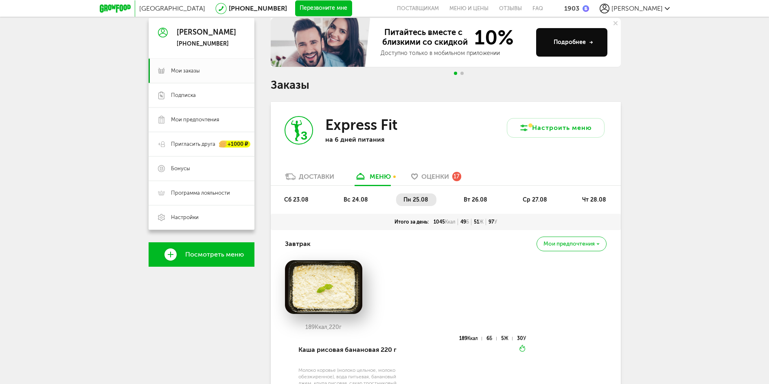  Describe the element at coordinates (324, 9) in the screenshot. I see `button: Перезвоните мне` at that location.